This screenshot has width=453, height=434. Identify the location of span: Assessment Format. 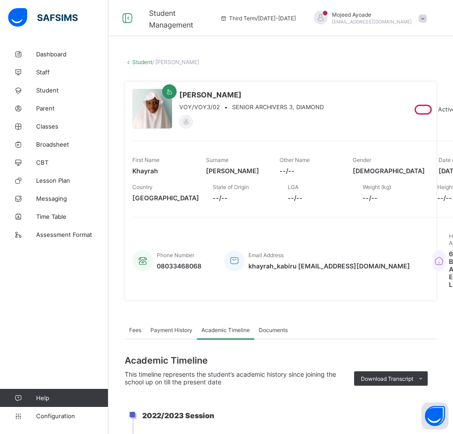
(72, 235).